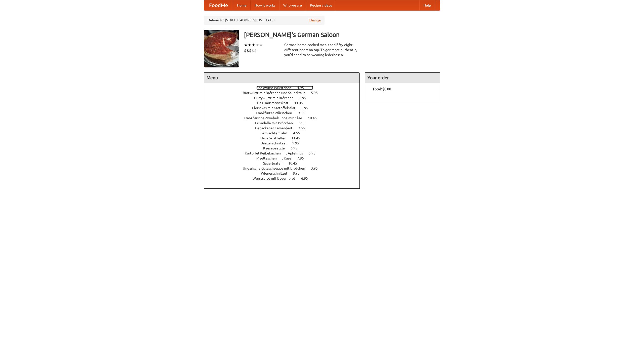 This screenshot has height=356, width=644. Describe the element at coordinates (285, 153) in the screenshot. I see `a: Kartoffel Reibekuchen mit Apfelmus 5.95` at that location.